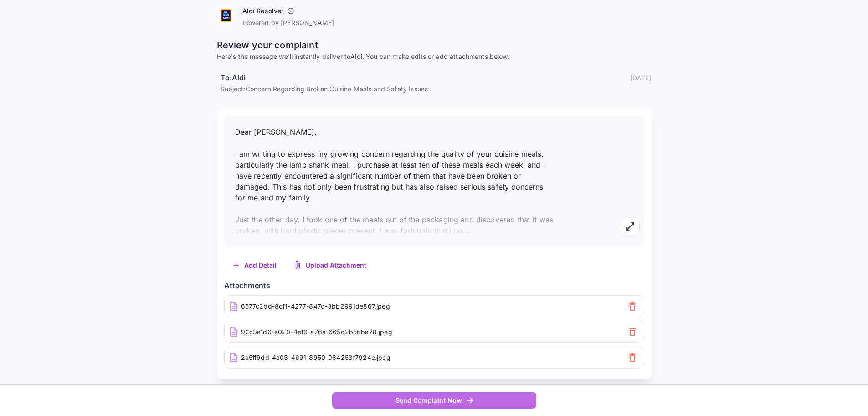  I want to click on img: Aldi, so click(226, 15).